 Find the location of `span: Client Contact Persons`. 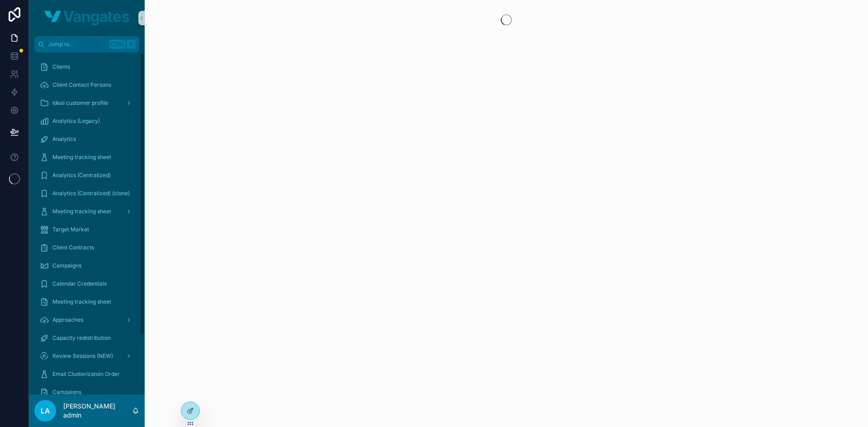

span: Client Contact Persons is located at coordinates (82, 85).